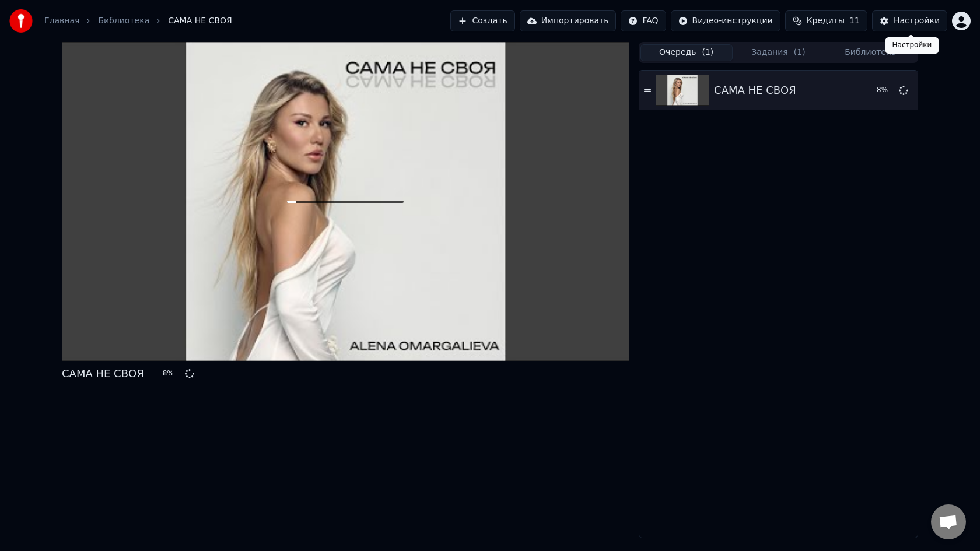 The image size is (980, 551). I want to click on button: Создать, so click(483, 21).